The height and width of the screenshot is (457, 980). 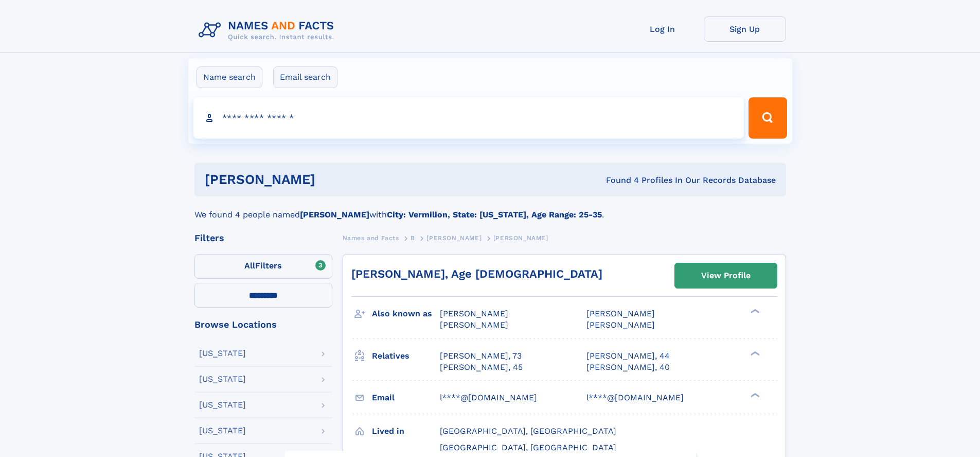 I want to click on img: Logo Names and Facts, so click(x=269, y=30).